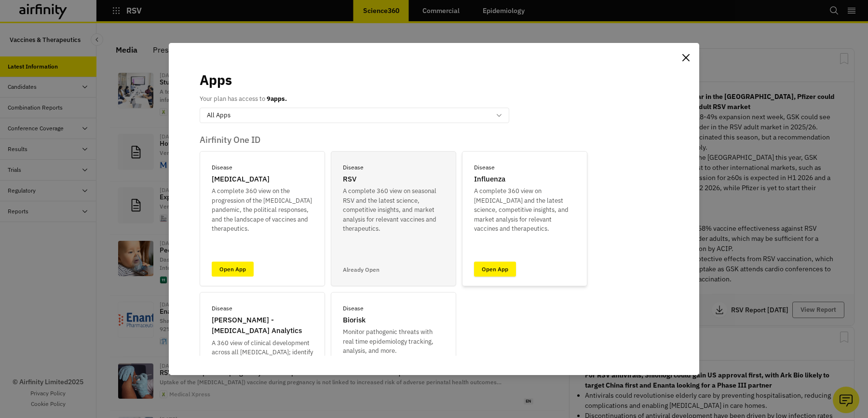  Describe the element at coordinates (394, 210) in the screenshot. I see `p: A complete 360 view on seasonal RSV and the latest science, competitive insights, and market anal...` at that location.